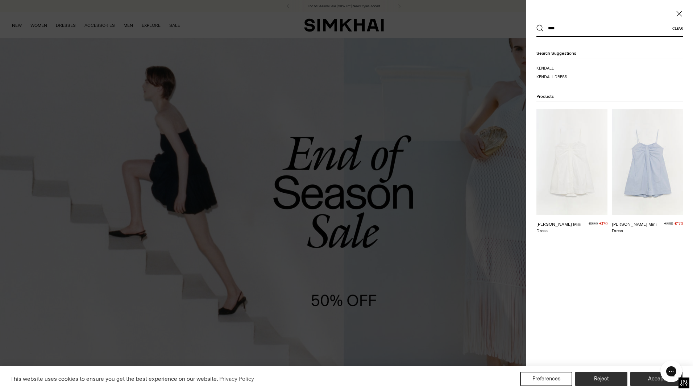 The height and width of the screenshot is (392, 693). Describe the element at coordinates (677, 28) in the screenshot. I see `button: Clear` at that location.